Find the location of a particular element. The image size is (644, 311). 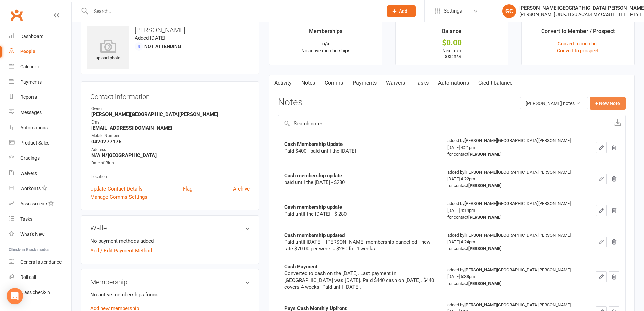

div: Gradings is located at coordinates (30, 158).